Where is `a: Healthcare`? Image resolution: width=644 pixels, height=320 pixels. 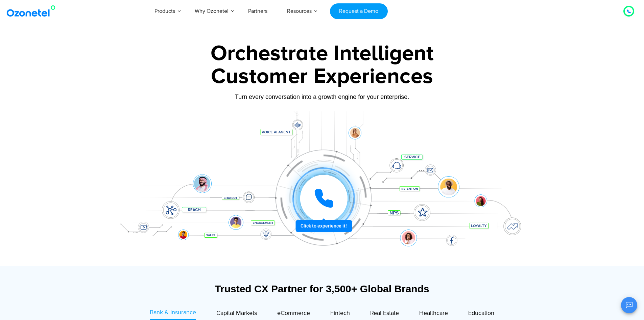
a: Healthcare is located at coordinates (434, 314).